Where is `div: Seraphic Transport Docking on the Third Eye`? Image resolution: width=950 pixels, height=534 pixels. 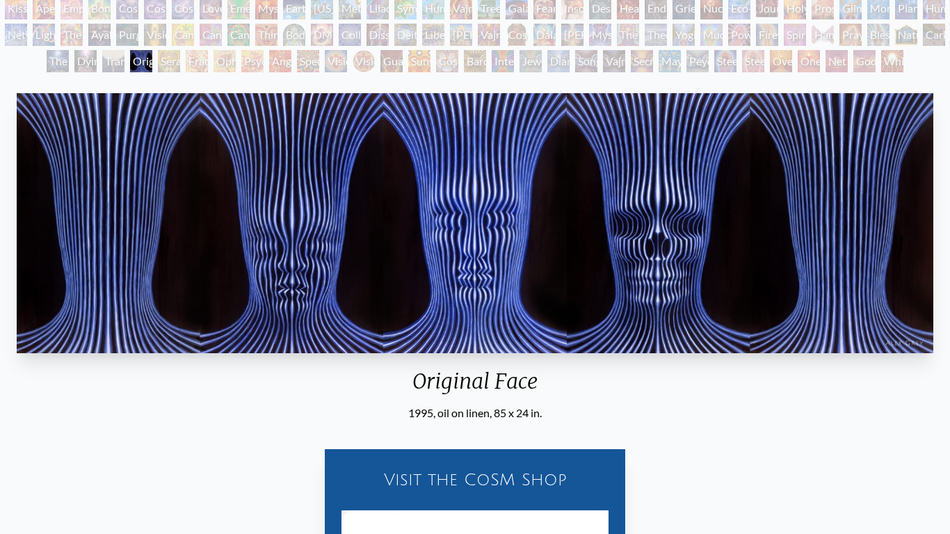 div: Seraphic Transport Docking on the Third Eye is located at coordinates (169, 61).